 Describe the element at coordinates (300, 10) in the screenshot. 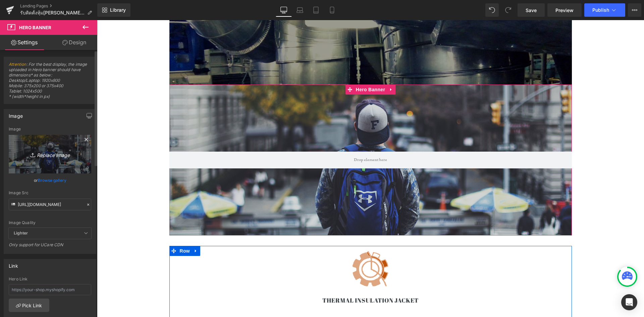

I see `a: Laptop` at that location.